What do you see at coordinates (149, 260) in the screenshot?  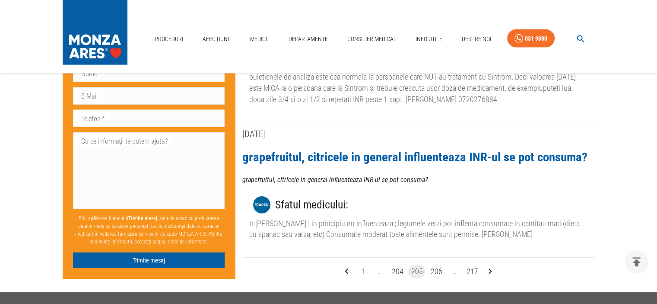 I see `button: Trimite mesaj` at bounding box center [149, 260].